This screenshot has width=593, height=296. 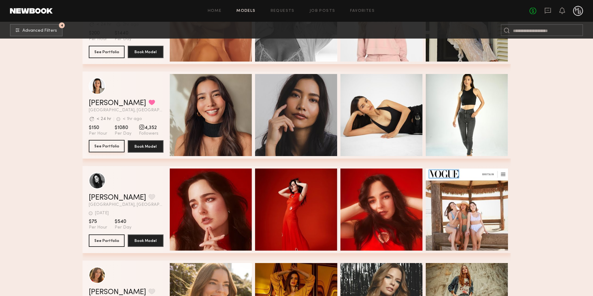 I want to click on a: Job Posts, so click(x=322, y=11).